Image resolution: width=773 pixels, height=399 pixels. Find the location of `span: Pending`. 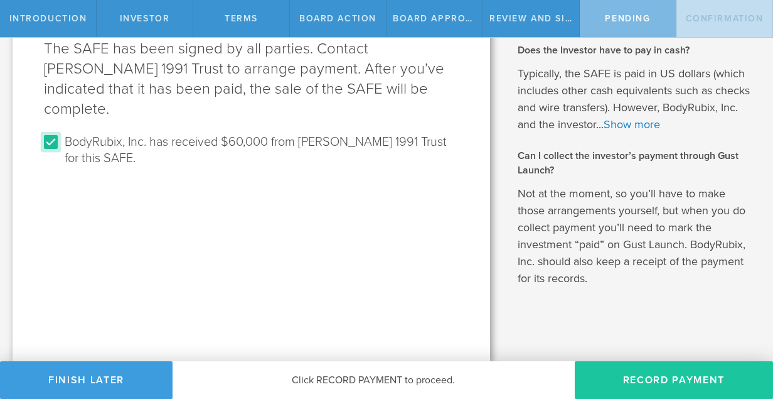

span: Pending is located at coordinates (628, 18).